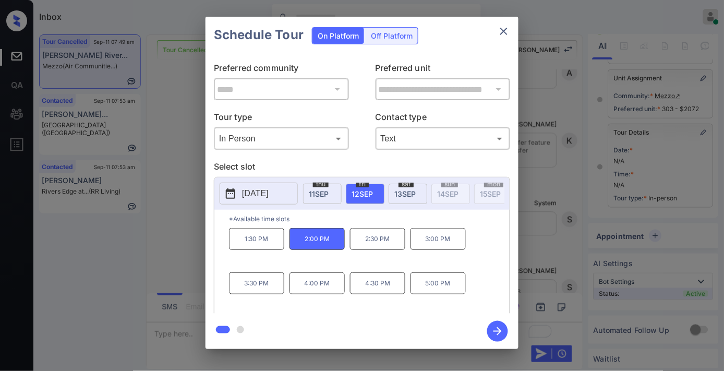 The width and height of the screenshot is (724, 371). Describe the element at coordinates (317, 283) in the screenshot. I see `p: 4:00 PM` at that location.